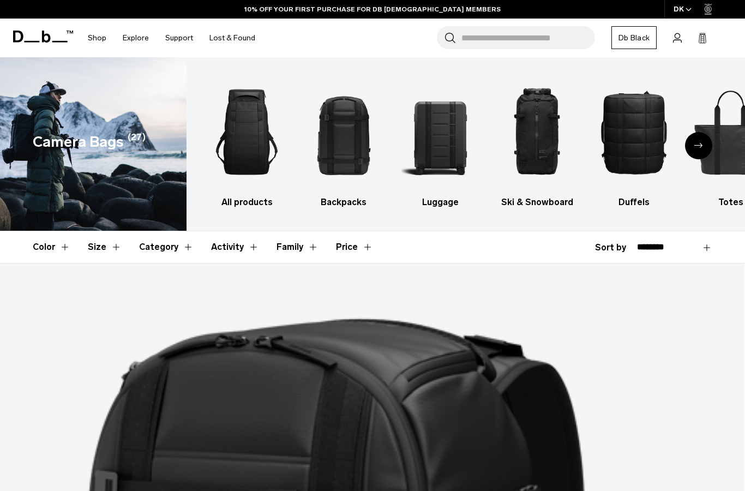  What do you see at coordinates (247, 141) in the screenshot?
I see `a: Db All products` at bounding box center [247, 141].